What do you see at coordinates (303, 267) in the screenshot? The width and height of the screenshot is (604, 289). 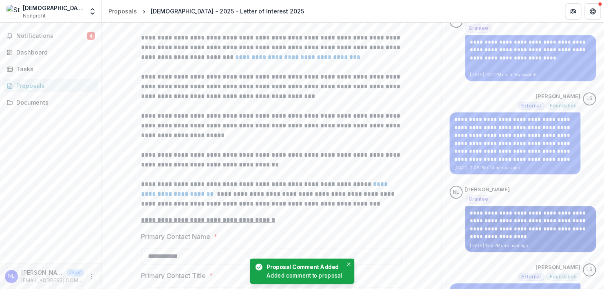 I see `div: Proposal Comment Added` at bounding box center [303, 267].